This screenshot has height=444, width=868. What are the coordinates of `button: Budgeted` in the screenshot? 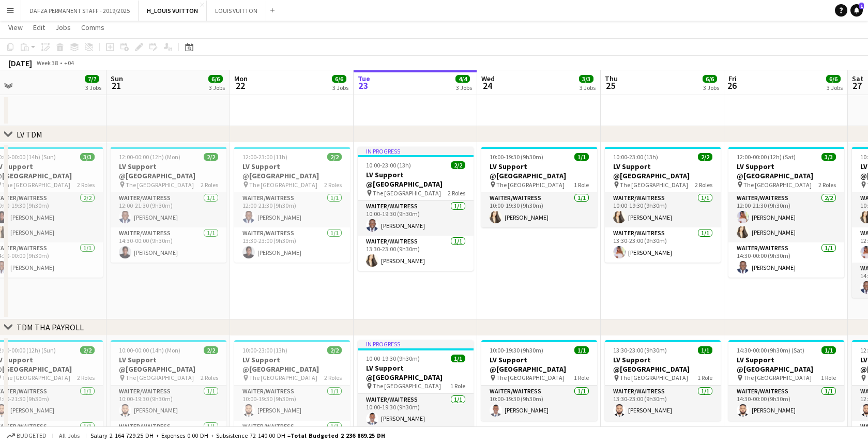 It's located at (26, 436).